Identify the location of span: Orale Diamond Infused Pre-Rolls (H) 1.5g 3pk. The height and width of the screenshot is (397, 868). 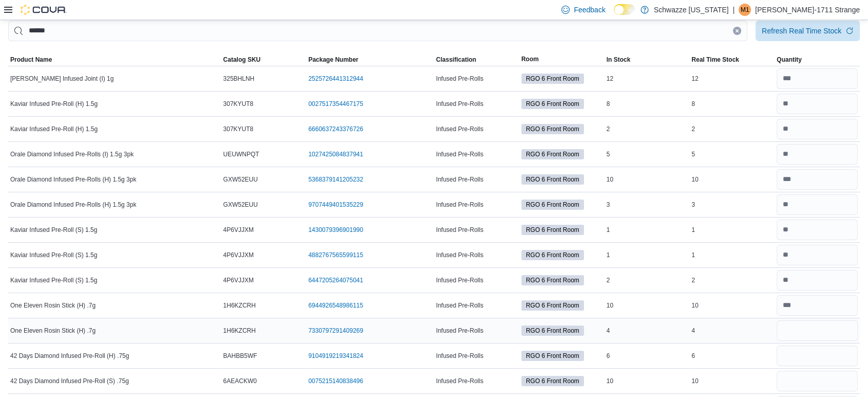
(73, 179).